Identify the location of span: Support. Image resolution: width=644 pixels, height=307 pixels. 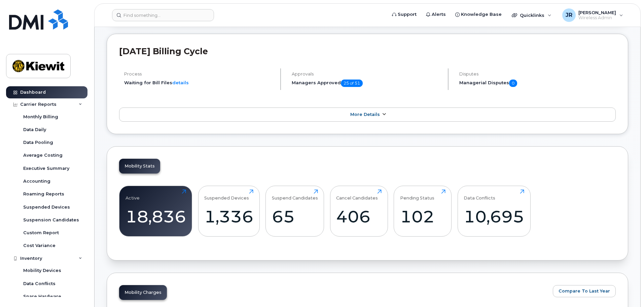
(407, 15).